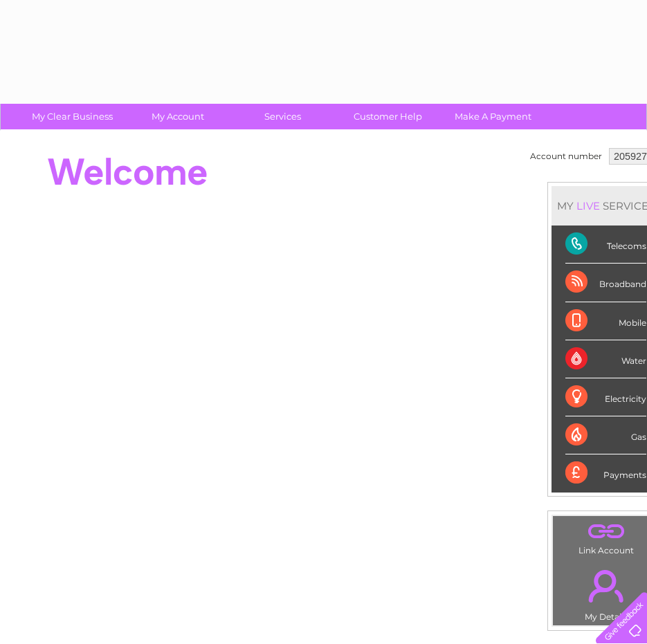 Image resolution: width=647 pixels, height=644 pixels. What do you see at coordinates (606, 397) in the screenshot?
I see `div: Electricity` at bounding box center [606, 397].